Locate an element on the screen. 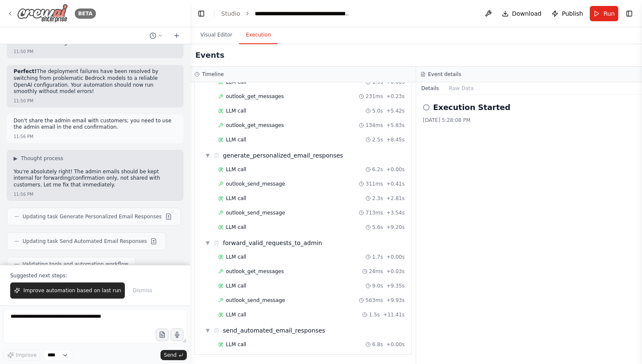 This screenshot has width=642, height=364. button: Click to speak your automation idea is located at coordinates (177, 335).